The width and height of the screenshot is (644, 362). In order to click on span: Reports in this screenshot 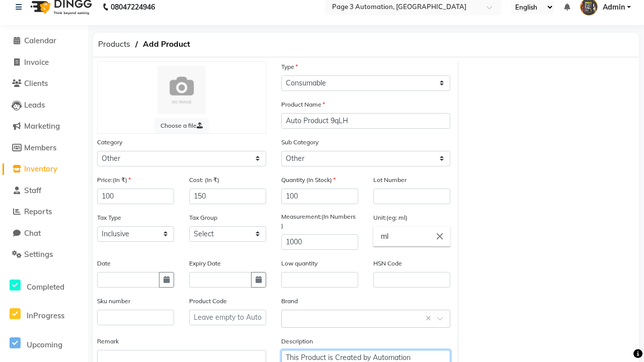, I will do `click(38, 211)`.